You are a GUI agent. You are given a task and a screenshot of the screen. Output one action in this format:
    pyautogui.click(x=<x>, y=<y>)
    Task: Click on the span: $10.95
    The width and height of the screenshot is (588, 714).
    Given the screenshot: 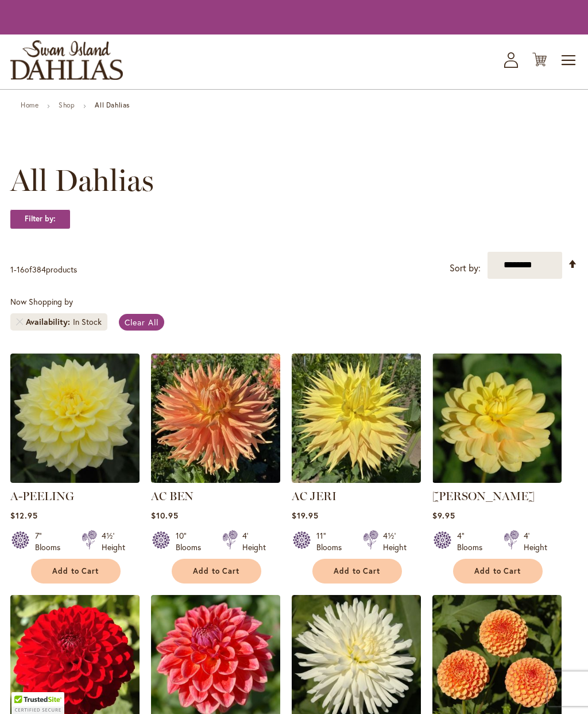 What is the action you would take?
    pyautogui.click(x=165, y=515)
    